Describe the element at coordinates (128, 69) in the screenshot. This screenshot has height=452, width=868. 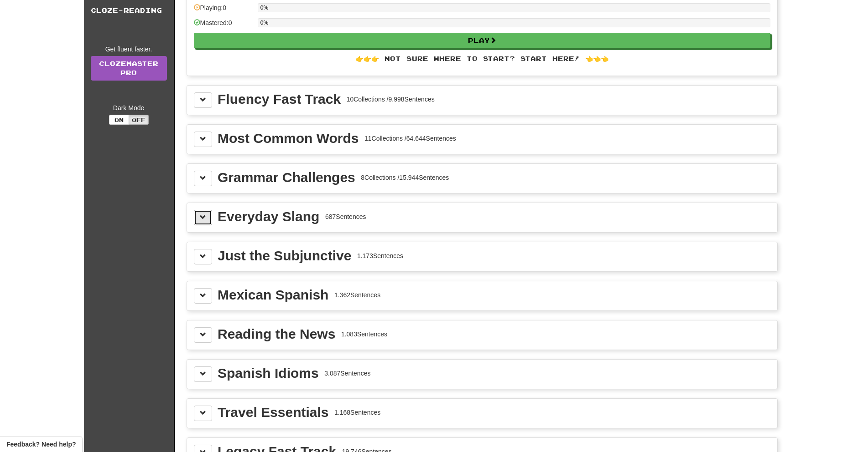
I see `a: ClozemasterPro` at that location.